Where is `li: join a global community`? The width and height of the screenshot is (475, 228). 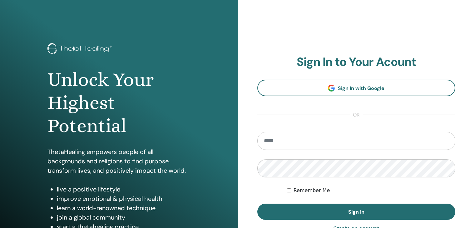
li: join a global community is located at coordinates (123, 218).